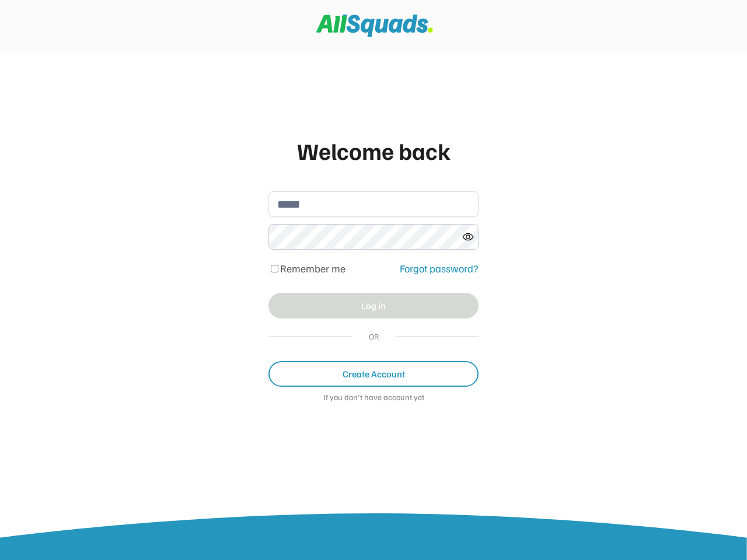 The width and height of the screenshot is (747, 560). What do you see at coordinates (375, 26) in the screenshot?
I see `img: Squad%20Logo.svg` at bounding box center [375, 26].